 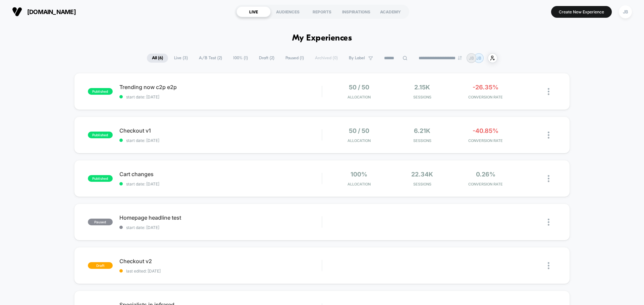 What do you see at coordinates (625, 12) in the screenshot?
I see `button: JB` at bounding box center [625, 12].